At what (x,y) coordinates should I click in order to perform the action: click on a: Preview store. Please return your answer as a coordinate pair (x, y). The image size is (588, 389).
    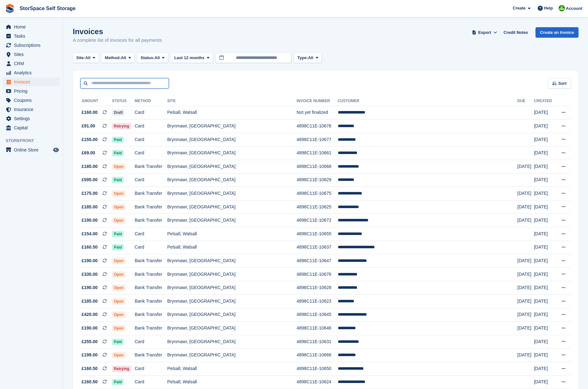
    Looking at the image, I should click on (56, 150).